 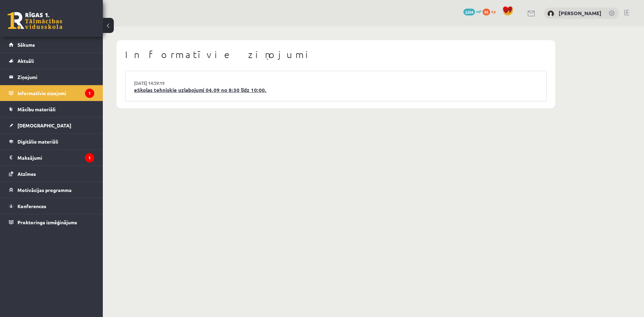 I want to click on a: Proktoringa izmēģinājums, so click(x=51, y=222).